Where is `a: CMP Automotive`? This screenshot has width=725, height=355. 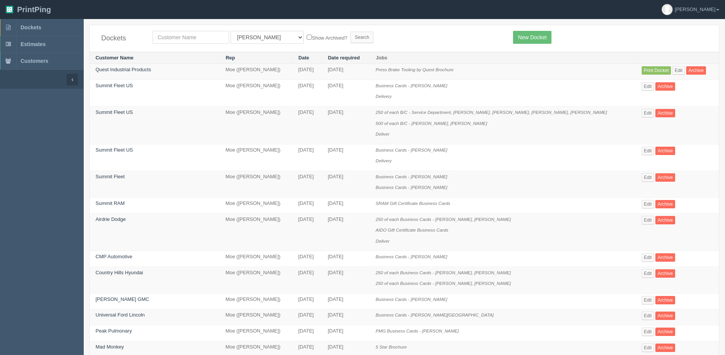 a: CMP Automotive is located at coordinates (114, 256).